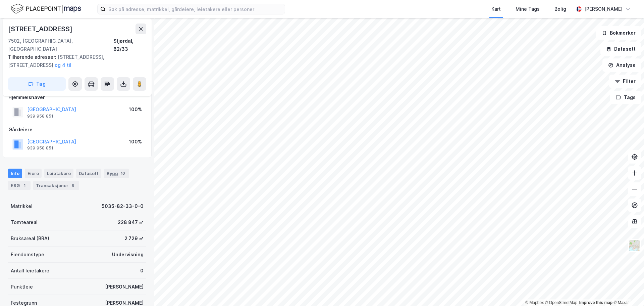 The height and width of the screenshot is (306, 644). I want to click on div: Kontrollprogram for chat, so click(627, 290).